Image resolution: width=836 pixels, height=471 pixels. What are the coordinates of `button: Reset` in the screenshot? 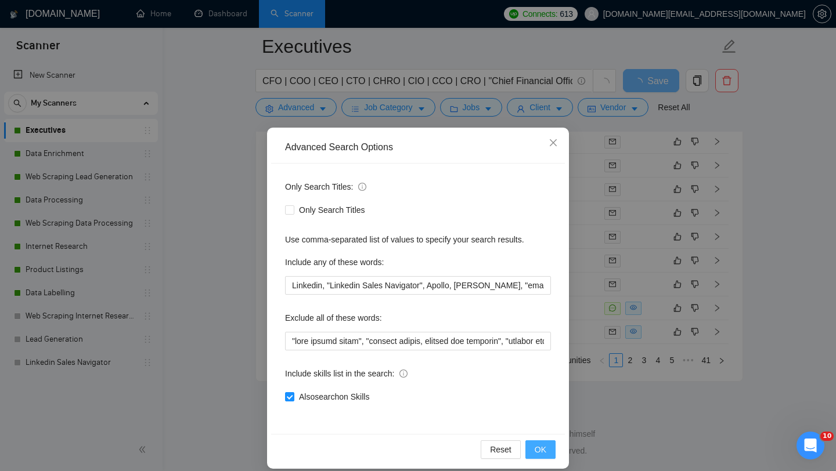 It's located at (501, 450).